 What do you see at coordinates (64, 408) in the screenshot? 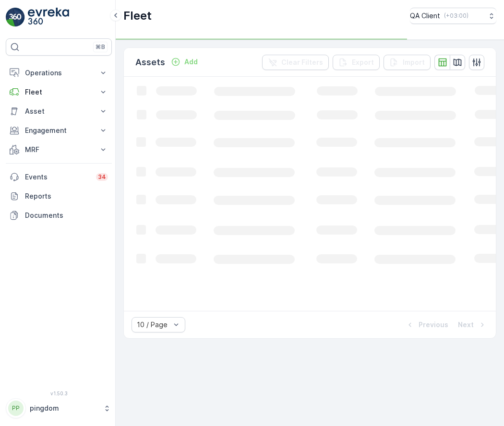
I see `p: pingdom` at bounding box center [64, 408].